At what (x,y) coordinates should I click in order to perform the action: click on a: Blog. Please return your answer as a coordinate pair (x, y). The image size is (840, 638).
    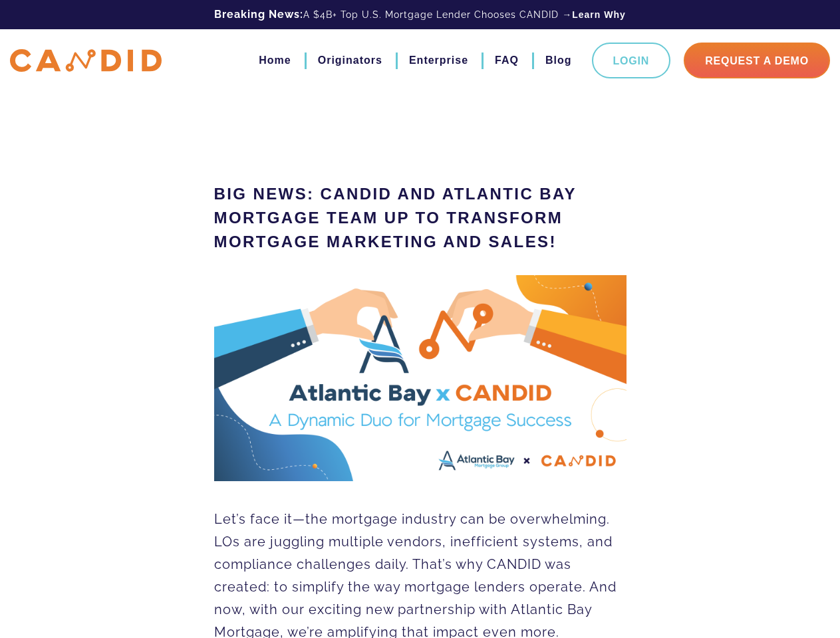
    Looking at the image, I should click on (558, 61).